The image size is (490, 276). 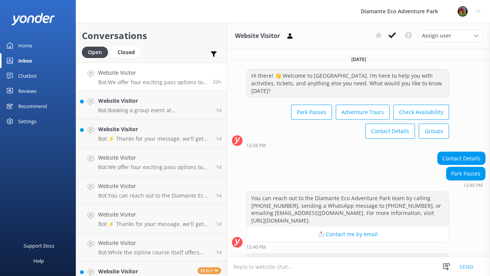 I want to click on p: Bot: We offer four exciting pass options to suit your adventure needs! - The **Adventure Pass** g..., so click(x=153, y=82).